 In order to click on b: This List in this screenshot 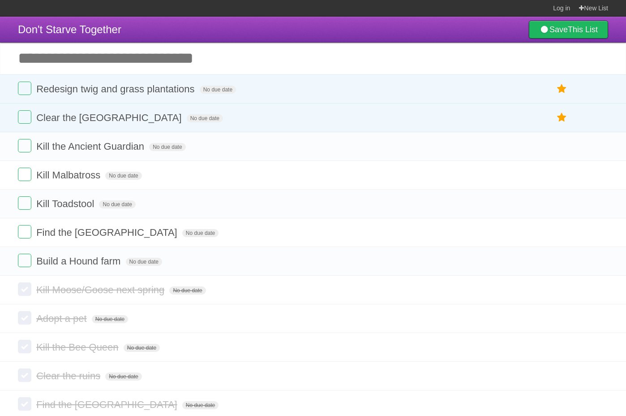, I will do `click(583, 30)`.